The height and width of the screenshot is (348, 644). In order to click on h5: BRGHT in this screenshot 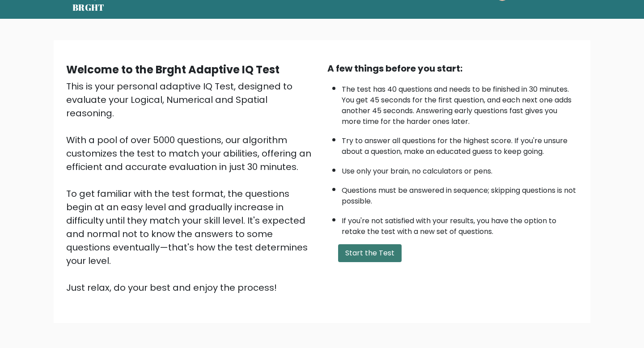, I will do `click(88, 8)`.